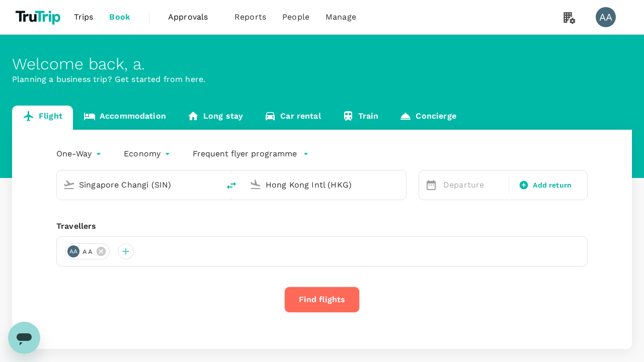  Describe the element at coordinates (552, 185) in the screenshot. I see `span: Add return` at that location.